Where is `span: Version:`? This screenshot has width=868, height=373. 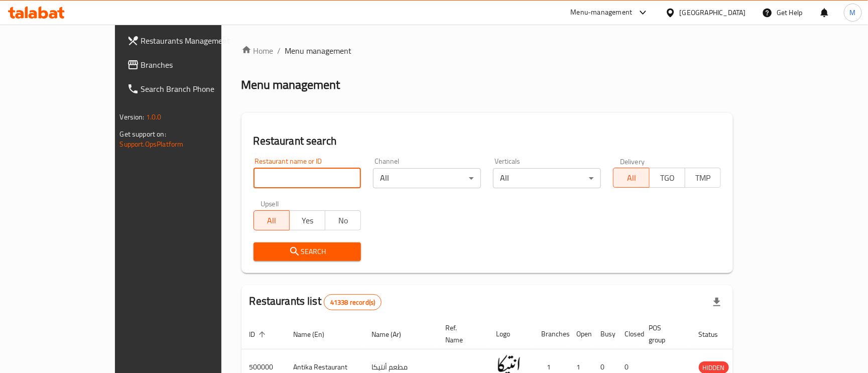
span: Version: is located at coordinates (132, 117).